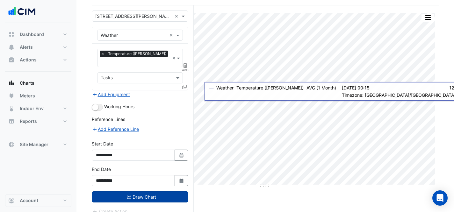 The width and height of the screenshot is (454, 212). What do you see at coordinates (29, 201) in the screenshot?
I see `span: Account` at bounding box center [29, 201].